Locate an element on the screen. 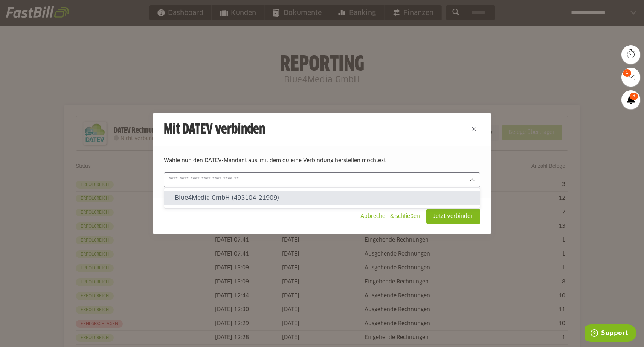 Image resolution: width=644 pixels, height=347 pixels. sl-button: Abbrechen & schließen is located at coordinates (390, 216).